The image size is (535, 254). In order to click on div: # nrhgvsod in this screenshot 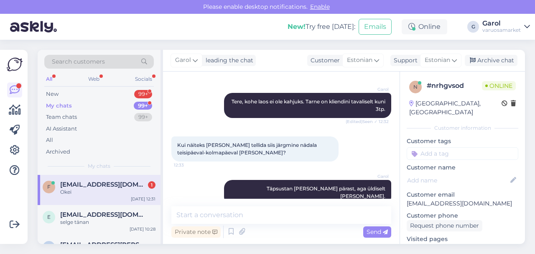, I will do `click(455, 86)`.